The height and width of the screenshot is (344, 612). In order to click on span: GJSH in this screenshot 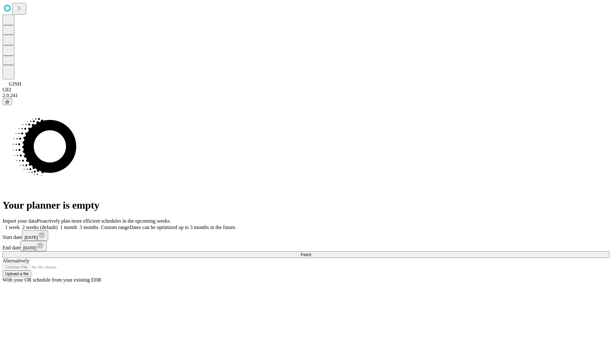, I will do `click(15, 84)`.